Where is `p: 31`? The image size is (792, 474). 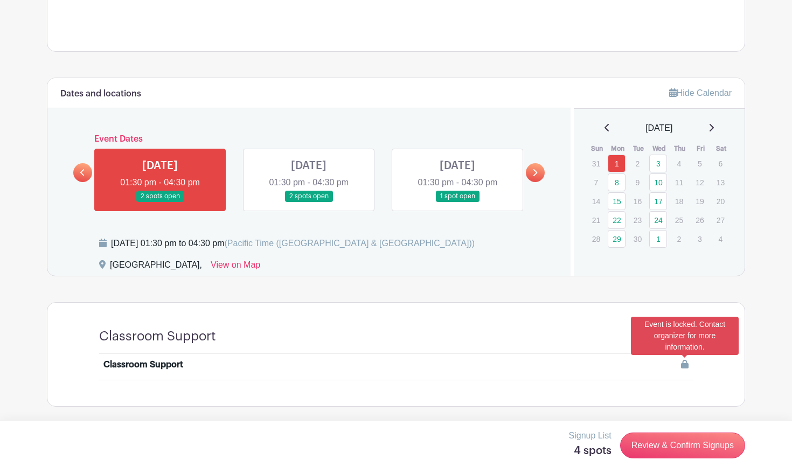 p: 31 is located at coordinates (596, 163).